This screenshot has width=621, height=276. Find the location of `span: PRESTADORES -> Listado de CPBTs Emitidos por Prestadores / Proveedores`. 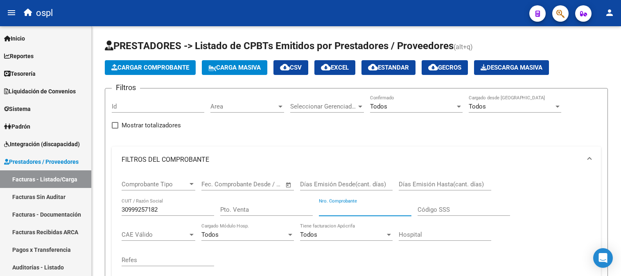

span: PRESTADORES -> Listado de CPBTs Emitidos por Prestadores / Proveedores is located at coordinates (279, 46).